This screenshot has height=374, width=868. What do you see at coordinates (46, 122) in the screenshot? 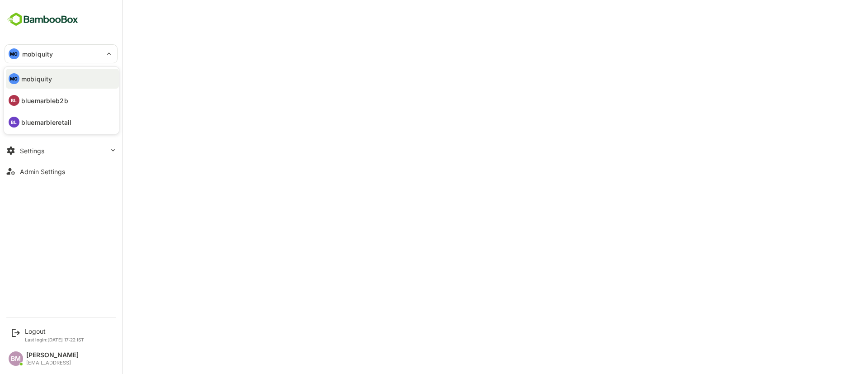
I see `p: bluemarbleretail` at bounding box center [46, 122].